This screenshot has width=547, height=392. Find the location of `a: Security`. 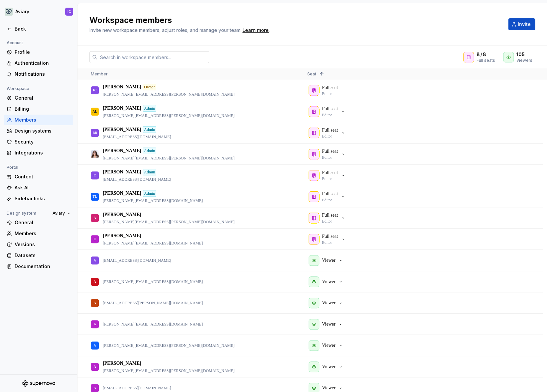

a: Security is located at coordinates (39, 142).